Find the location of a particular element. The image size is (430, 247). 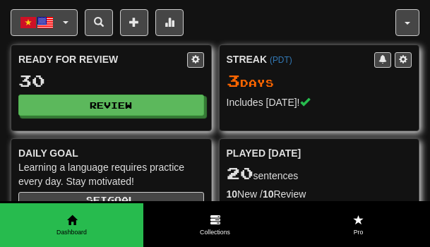

button: Review is located at coordinates (111, 105).